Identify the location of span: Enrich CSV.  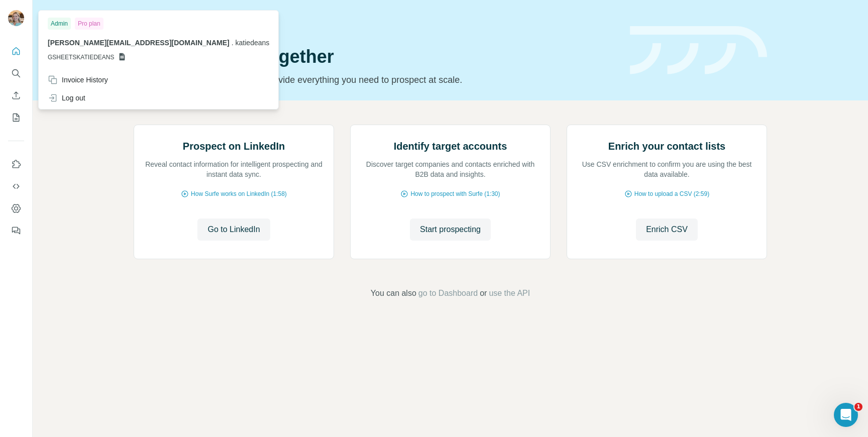
(666, 229).